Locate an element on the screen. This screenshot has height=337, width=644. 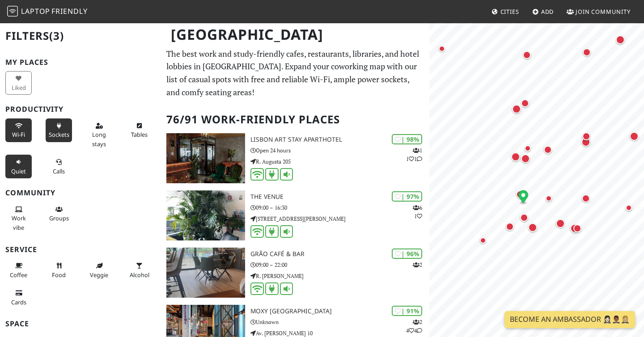
button: Alcohol is located at coordinates (139, 270).